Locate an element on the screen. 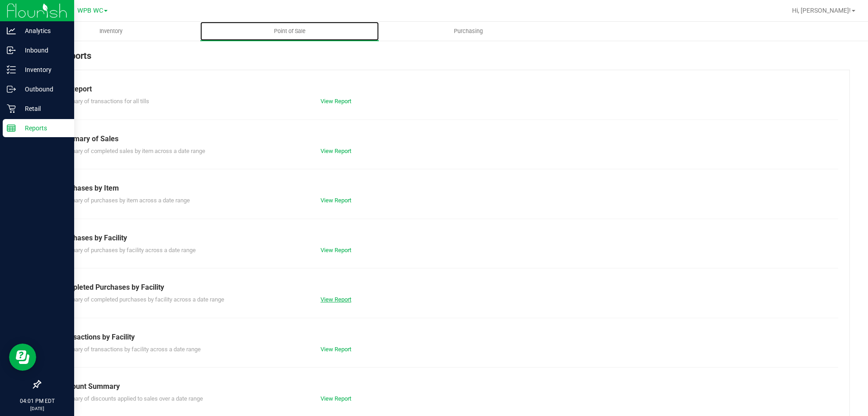  div: Discount Summary is located at coordinates (445, 386).